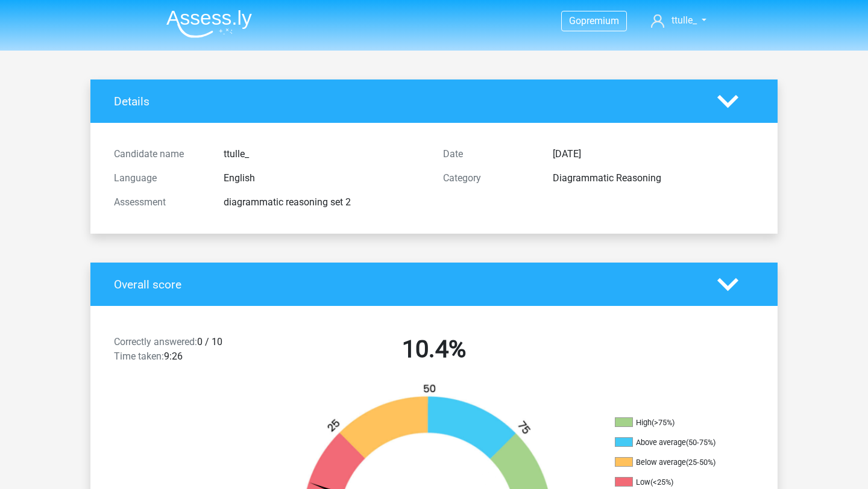 This screenshot has height=489, width=868. Describe the element at coordinates (675, 462) in the screenshot. I see `li: Below average` at that location.